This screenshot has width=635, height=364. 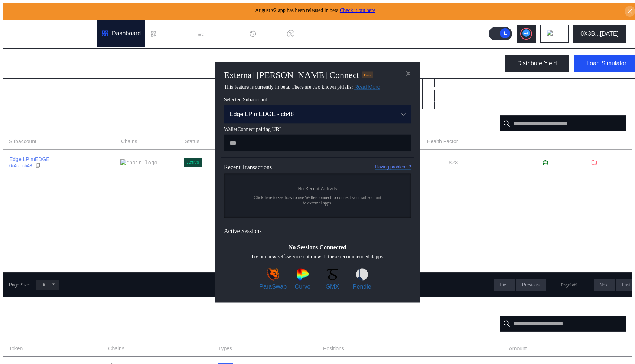 What do you see at coordinates (303, 286) in the screenshot?
I see `span: Curve` at bounding box center [303, 286].